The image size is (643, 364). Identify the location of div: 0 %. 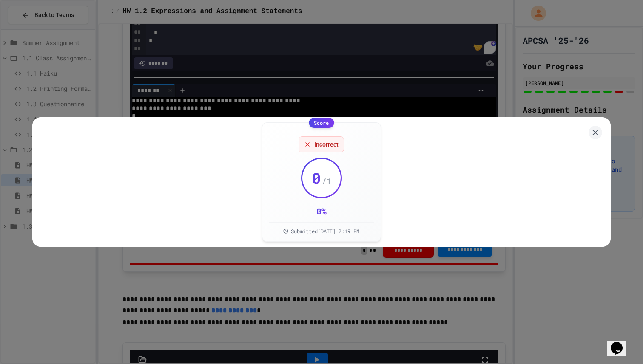
(321, 211).